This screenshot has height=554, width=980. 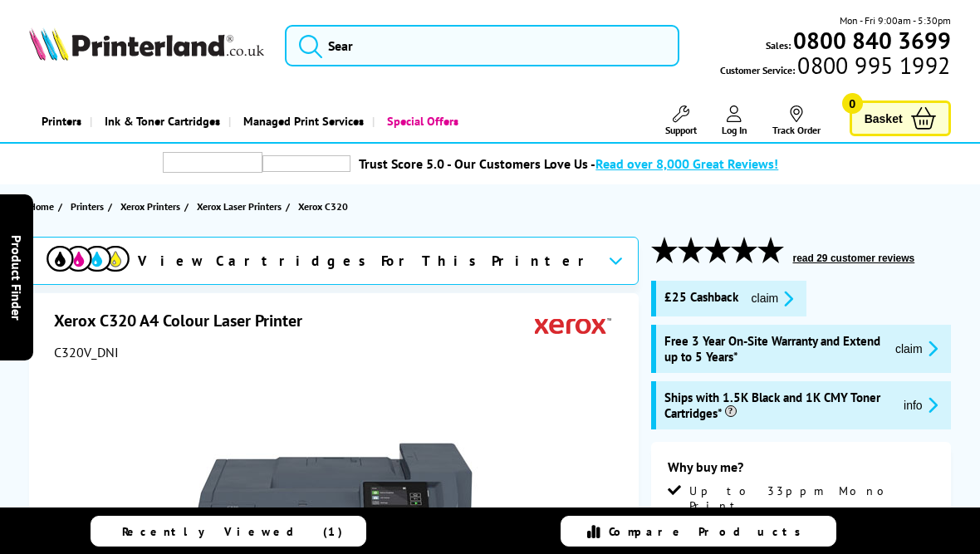 What do you see at coordinates (574, 325) in the screenshot?
I see `img: Xerox` at bounding box center [574, 325].